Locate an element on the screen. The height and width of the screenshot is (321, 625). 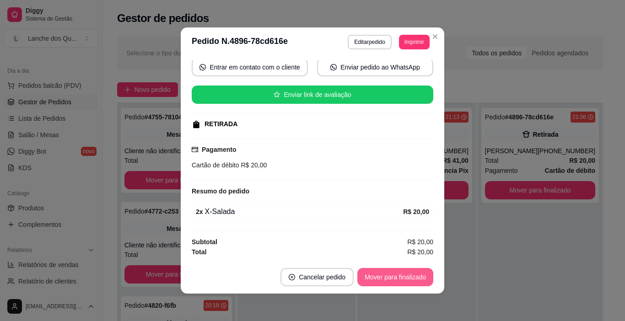
button: whats-appEnviar pedido ao WhatsApp is located at coordinates (375, 67).